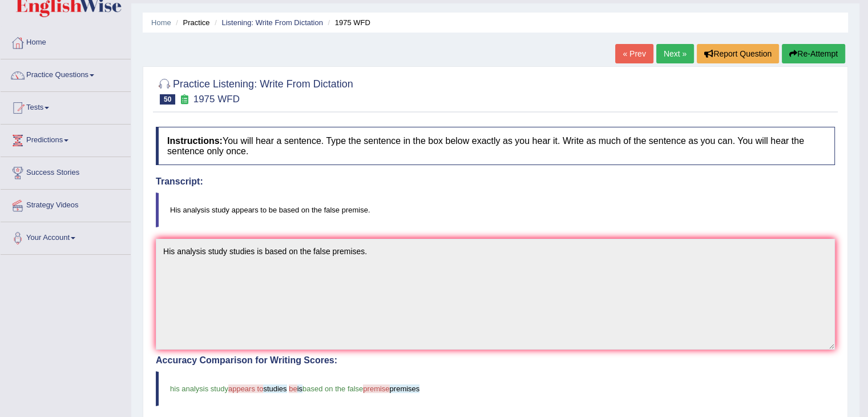  What do you see at coordinates (275, 388) in the screenshot?
I see `span: studies` at bounding box center [275, 388].